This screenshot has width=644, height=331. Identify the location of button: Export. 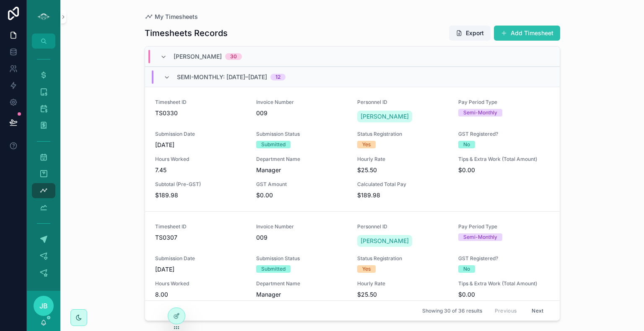
(470, 33).